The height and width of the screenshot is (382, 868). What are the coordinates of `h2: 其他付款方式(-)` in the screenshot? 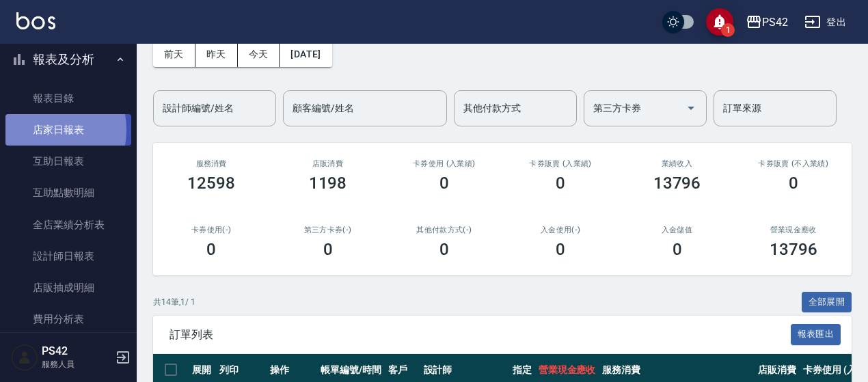 It's located at (444, 230).